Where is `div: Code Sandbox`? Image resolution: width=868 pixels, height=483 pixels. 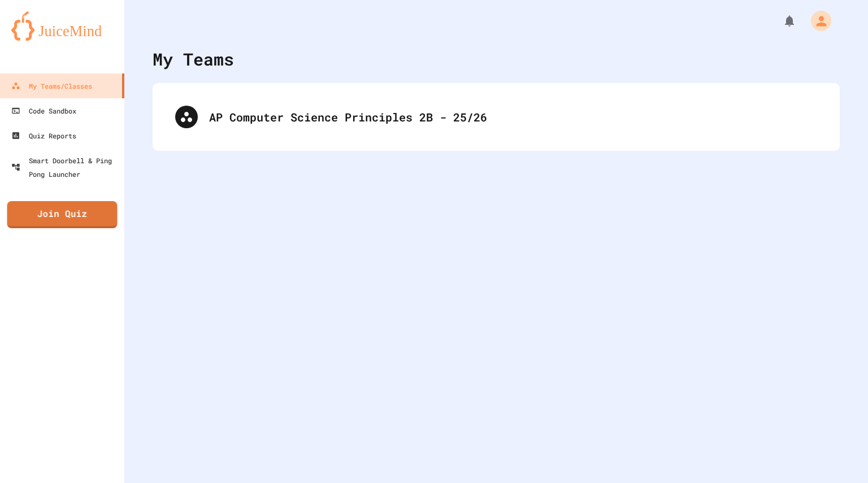 div: Code Sandbox is located at coordinates (43, 111).